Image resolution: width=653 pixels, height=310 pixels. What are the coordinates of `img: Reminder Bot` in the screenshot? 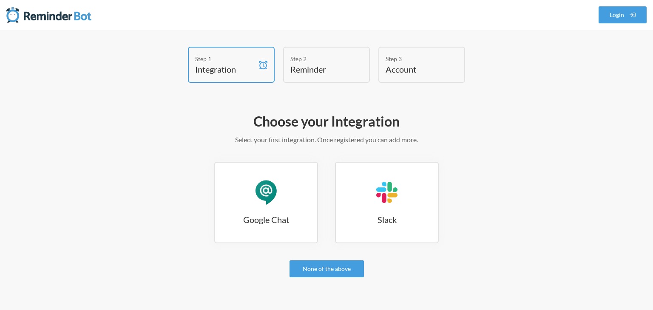 It's located at (49, 15).